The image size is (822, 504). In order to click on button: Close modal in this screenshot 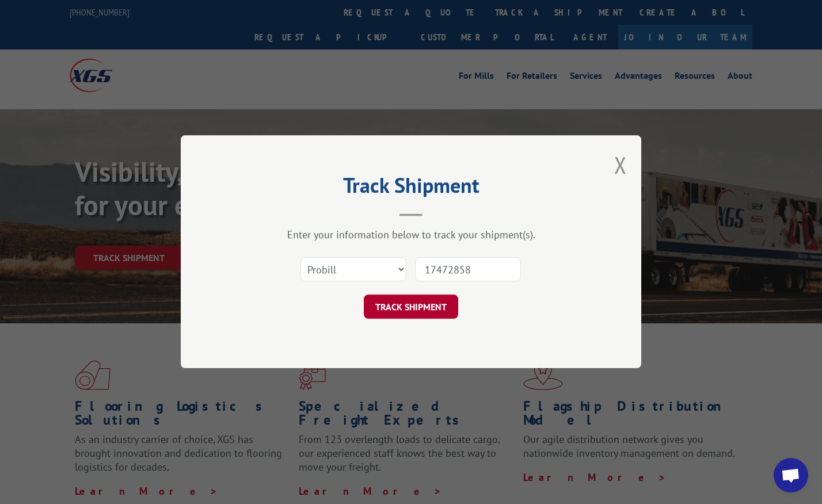, I will do `click(620, 164)`.